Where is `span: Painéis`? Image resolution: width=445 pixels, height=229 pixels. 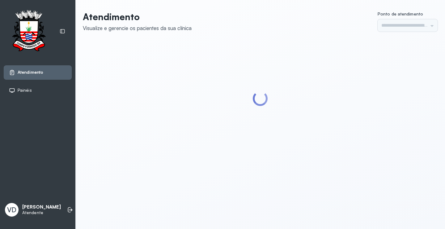 span: Painéis is located at coordinates (25, 90).